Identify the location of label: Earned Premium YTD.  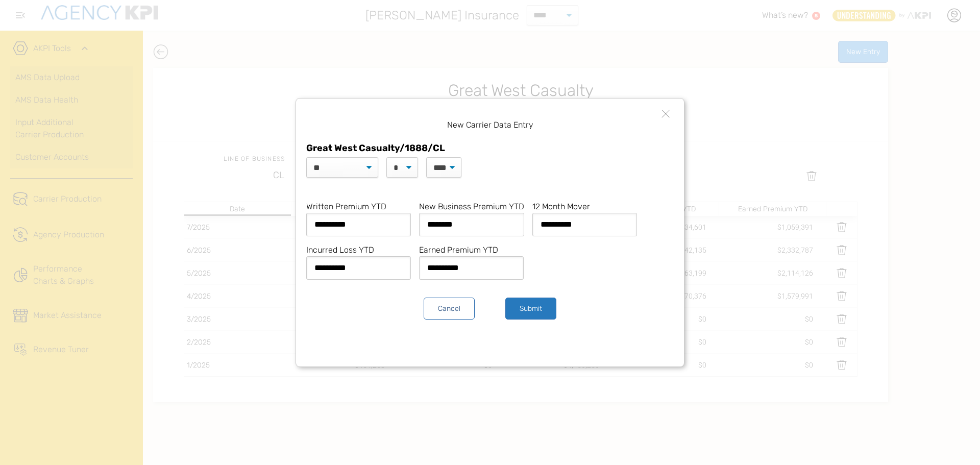
(471, 250).